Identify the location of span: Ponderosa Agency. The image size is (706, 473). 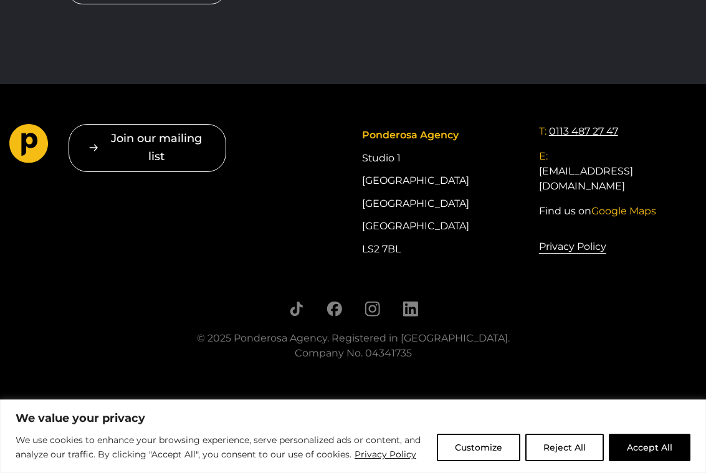
(410, 135).